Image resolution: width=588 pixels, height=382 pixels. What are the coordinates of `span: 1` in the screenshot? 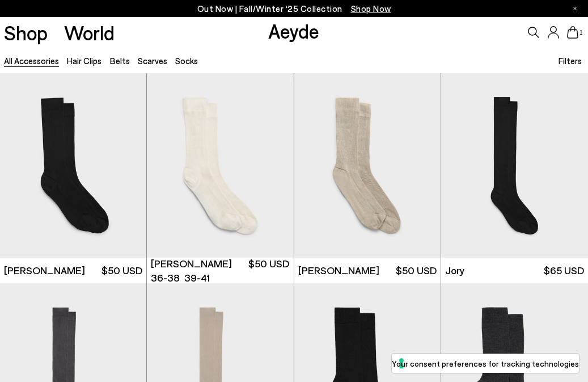 It's located at (581, 32).